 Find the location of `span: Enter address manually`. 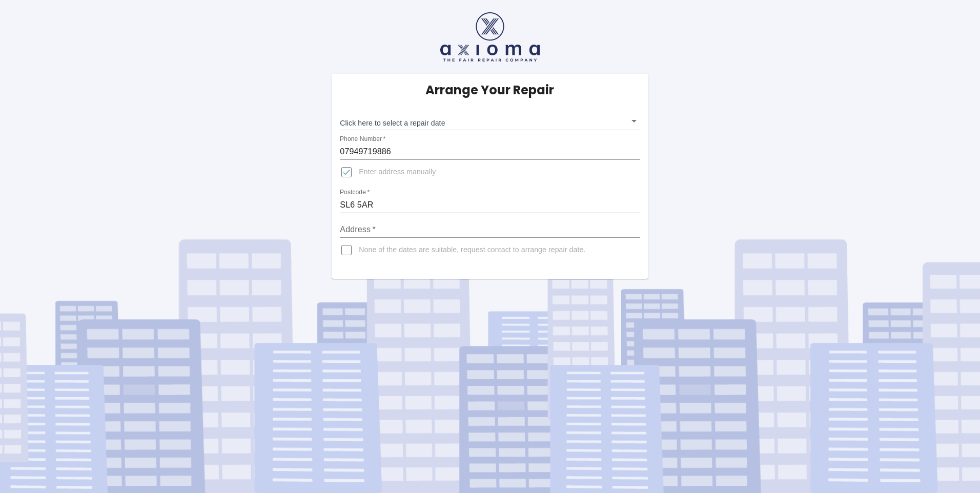

span: Enter address manually is located at coordinates (397, 172).